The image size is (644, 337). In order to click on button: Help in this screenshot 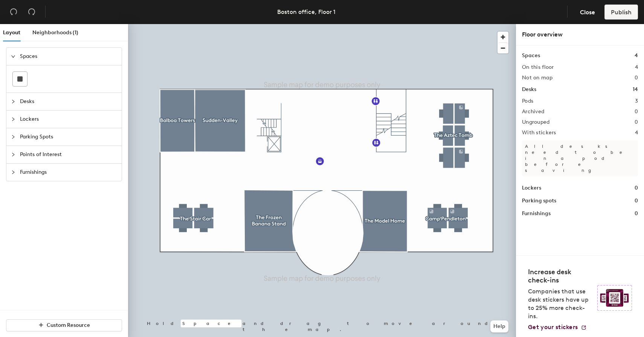, I will do `click(499, 326)`.